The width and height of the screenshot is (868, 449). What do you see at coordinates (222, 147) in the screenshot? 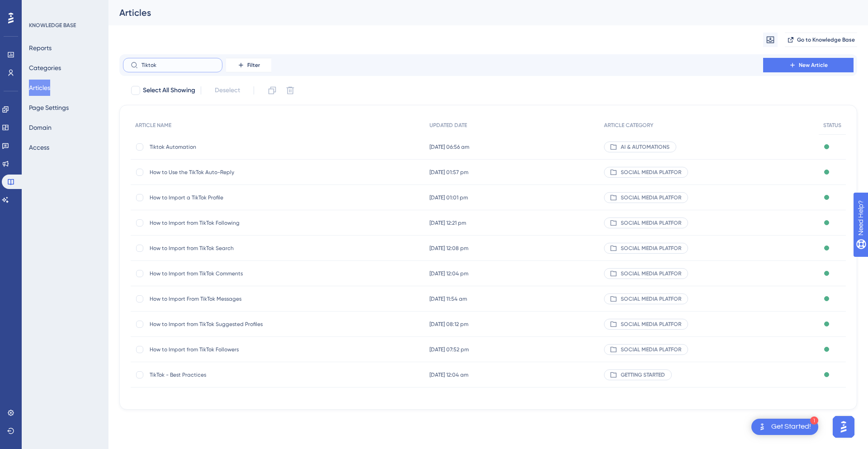
I see `span: Tiktok Automation` at bounding box center [222, 147].